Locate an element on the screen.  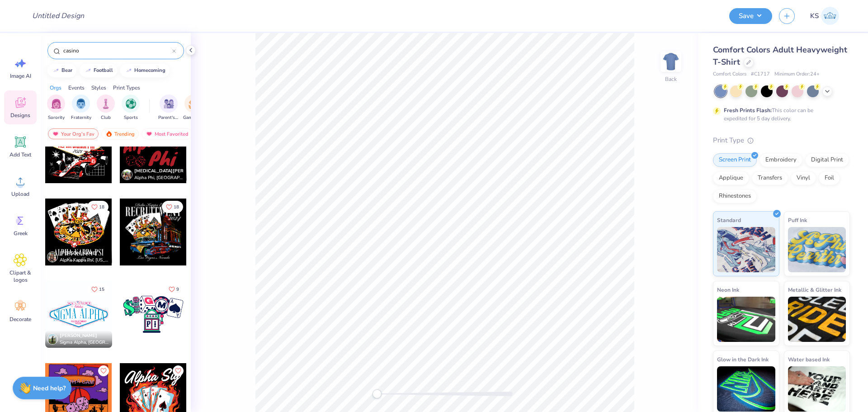
a: KS is located at coordinates (825, 16).